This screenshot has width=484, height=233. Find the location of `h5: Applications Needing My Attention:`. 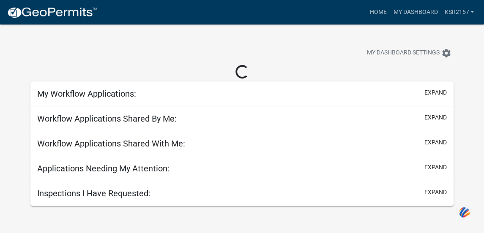

h5: Applications Needing My Attention: is located at coordinates (103, 169).